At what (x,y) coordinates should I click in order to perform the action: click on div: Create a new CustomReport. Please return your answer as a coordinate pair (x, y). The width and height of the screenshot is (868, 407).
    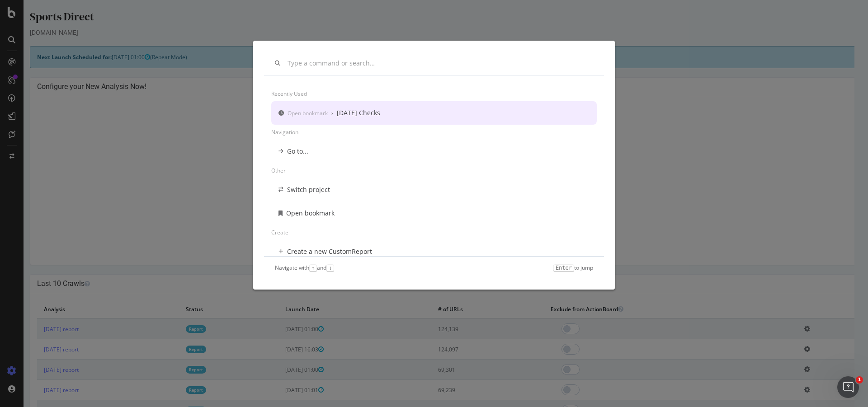
    Looking at the image, I should click on (330, 252).